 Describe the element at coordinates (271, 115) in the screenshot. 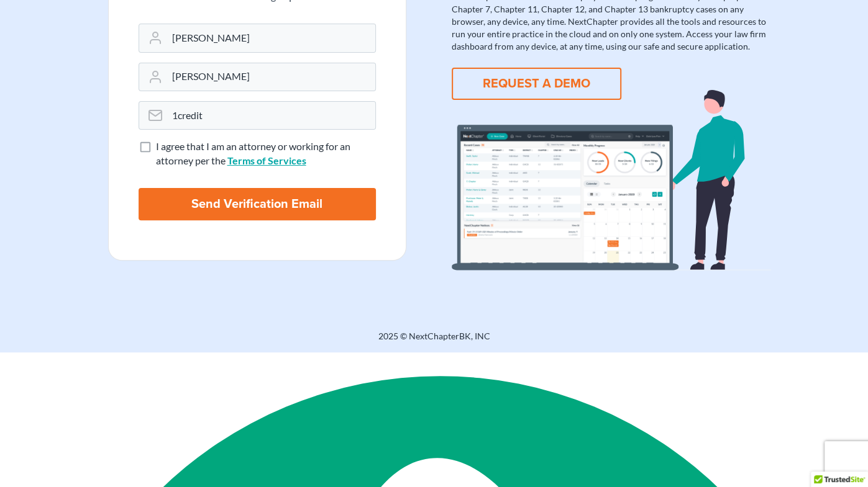

I see `input: Email Address` at that location.